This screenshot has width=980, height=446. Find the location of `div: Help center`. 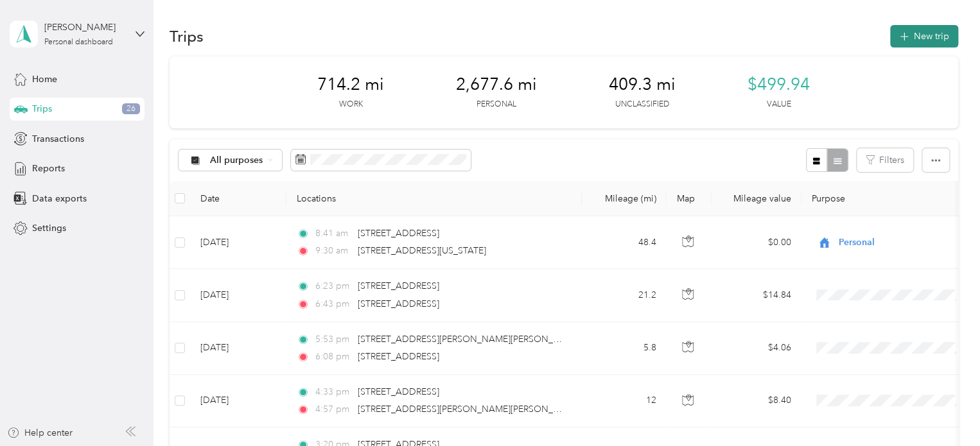

div: Help center is located at coordinates (40, 433).